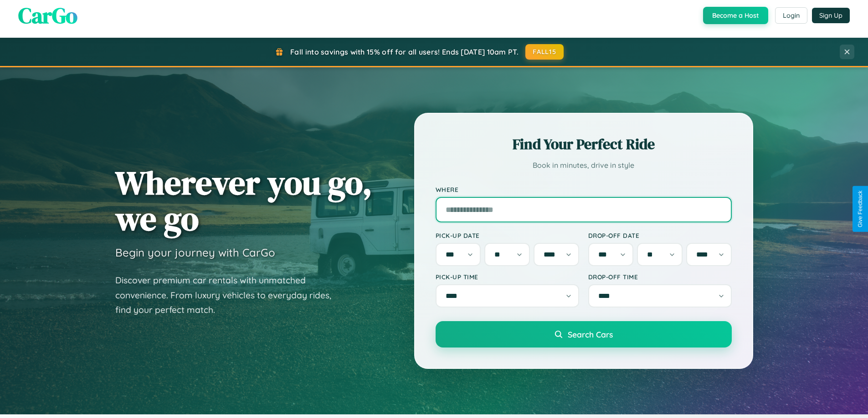 The width and height of the screenshot is (868, 418). What do you see at coordinates (659, 277) in the screenshot?
I see `label: Drop-off Time` at bounding box center [659, 277].